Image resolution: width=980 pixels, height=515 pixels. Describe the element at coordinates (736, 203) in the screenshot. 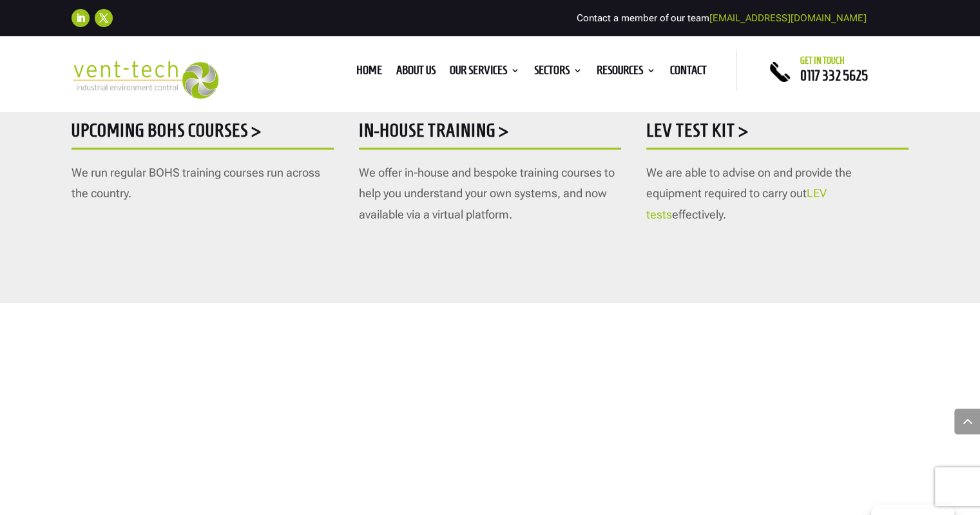

I see `a: LEV tests` at that location.